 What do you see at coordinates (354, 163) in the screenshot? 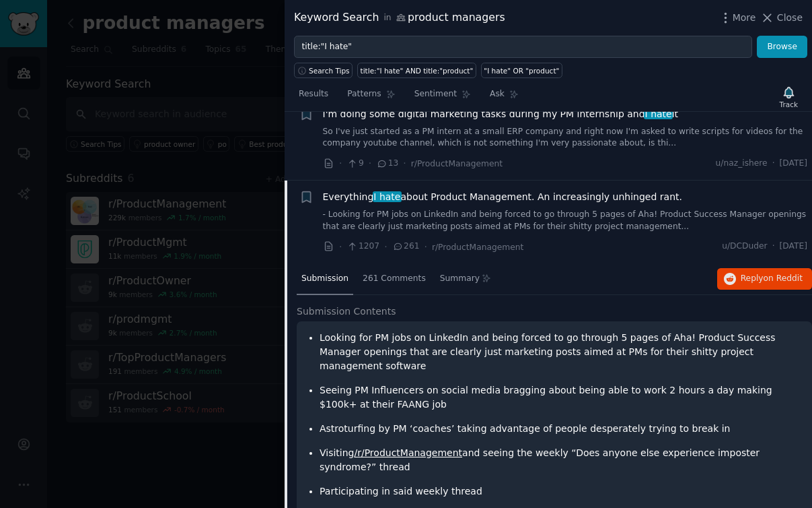
I see `span: 9` at bounding box center [354, 163].